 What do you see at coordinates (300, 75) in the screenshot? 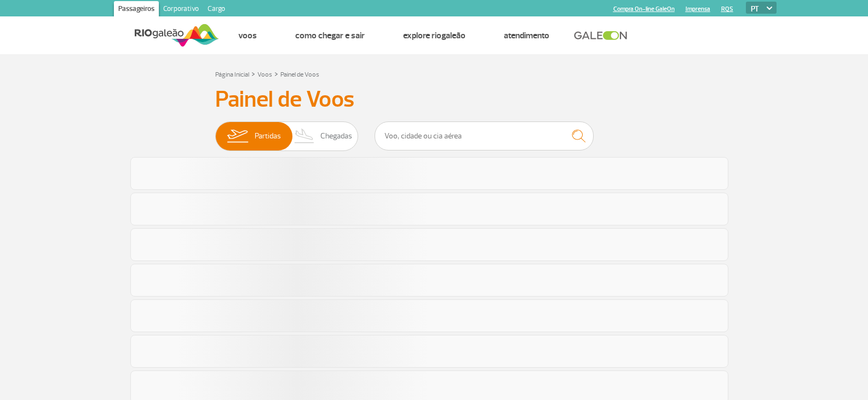
I see `a: Painel de Voos` at bounding box center [300, 75].